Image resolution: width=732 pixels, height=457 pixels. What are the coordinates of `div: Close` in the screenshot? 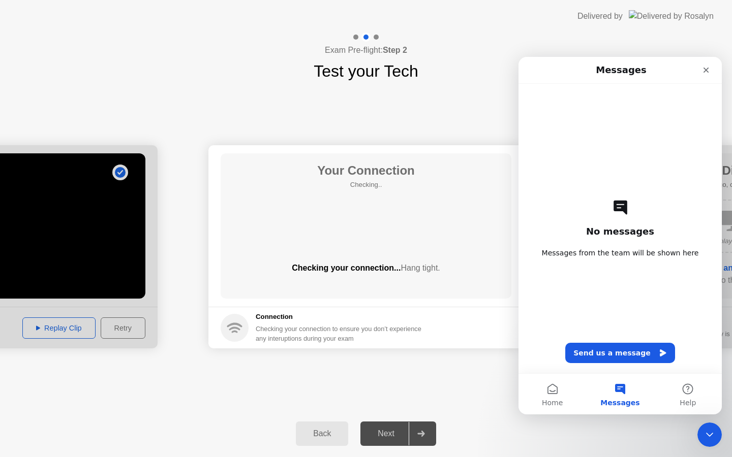 It's located at (188, 13).